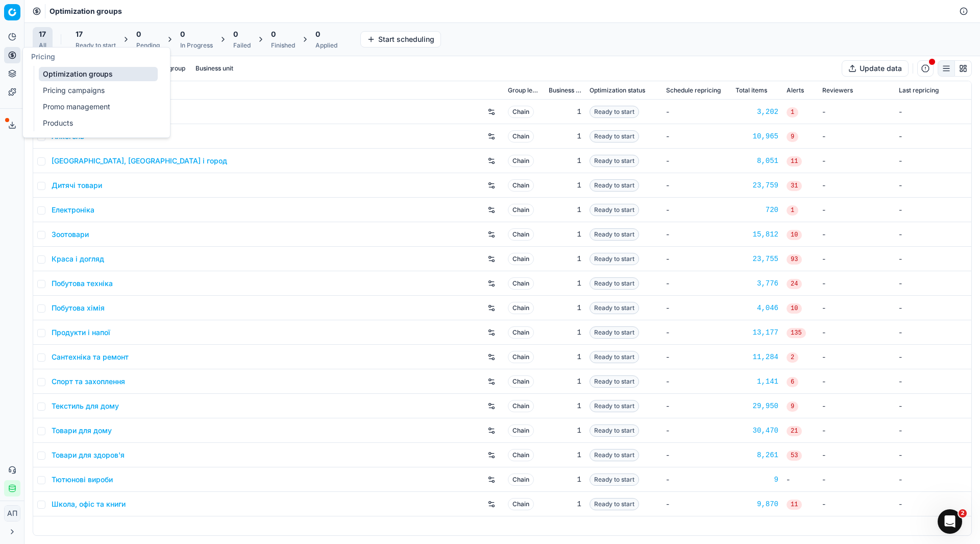  I want to click on div: 720, so click(757, 210).